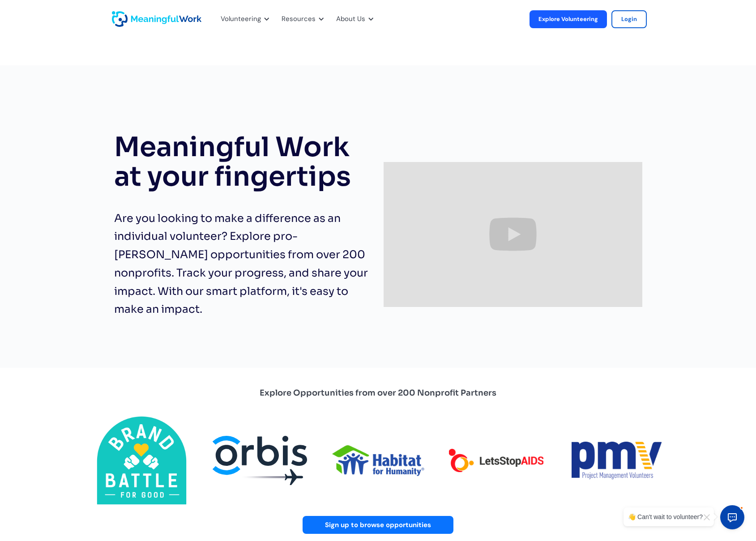 This screenshot has height=541, width=756. I want to click on img: Logo of a nonprofit called Habitat for Humanity., so click(378, 460).